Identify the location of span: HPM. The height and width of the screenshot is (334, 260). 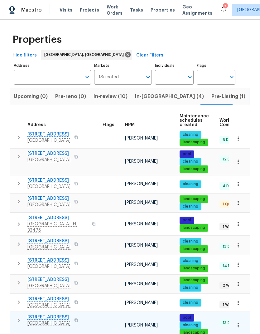
(130, 125).